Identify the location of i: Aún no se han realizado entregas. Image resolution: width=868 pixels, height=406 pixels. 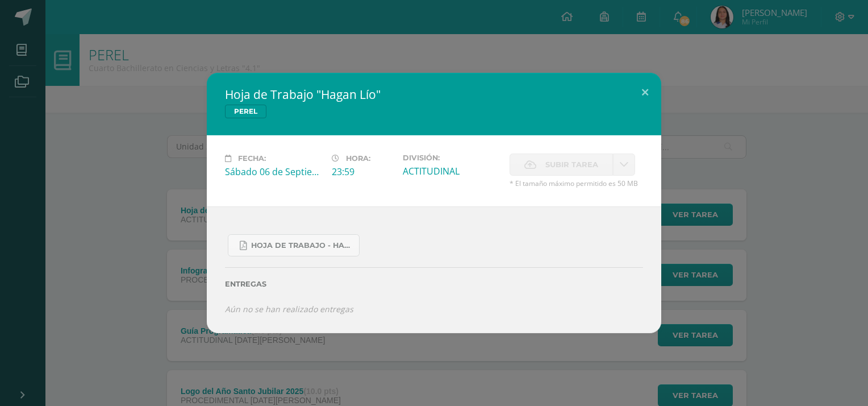
(289, 308).